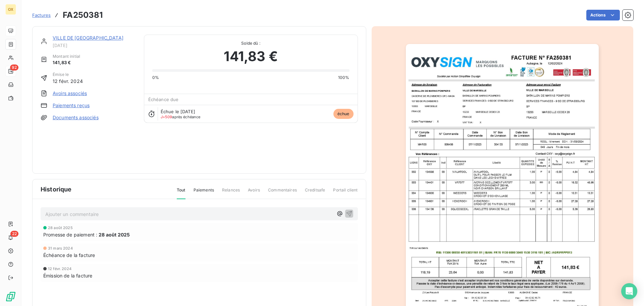 This screenshot has width=644, height=306. I want to click on span: Solde dû :, so click(251, 43).